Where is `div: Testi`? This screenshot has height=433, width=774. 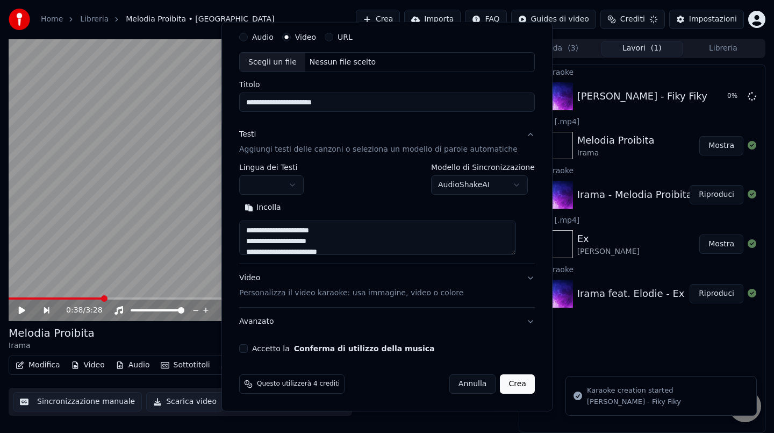 div: Testi is located at coordinates (247, 134).